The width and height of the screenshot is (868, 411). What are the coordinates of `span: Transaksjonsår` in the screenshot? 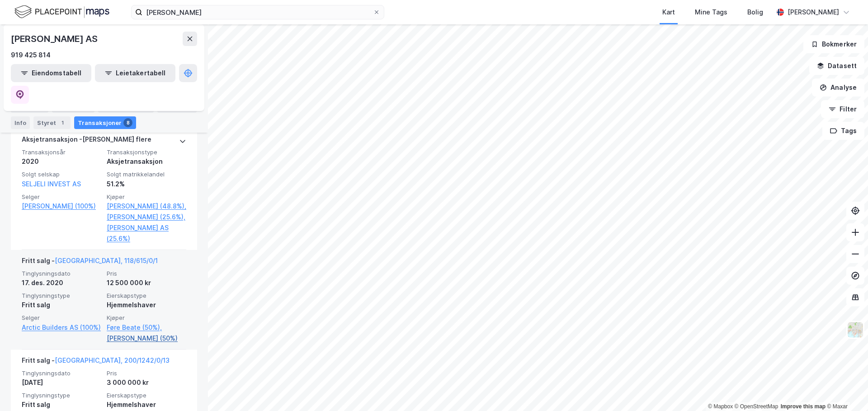 It's located at (61, 152).